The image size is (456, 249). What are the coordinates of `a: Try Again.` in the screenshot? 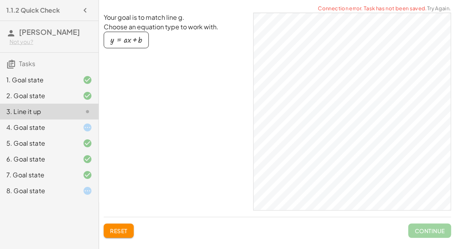 It's located at (439, 8).